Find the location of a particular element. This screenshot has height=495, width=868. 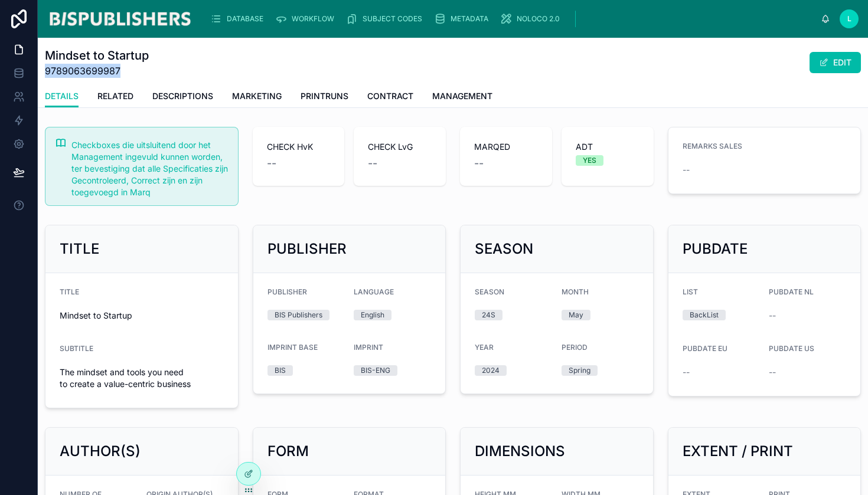

a: WORKFLOW is located at coordinates (307, 19).